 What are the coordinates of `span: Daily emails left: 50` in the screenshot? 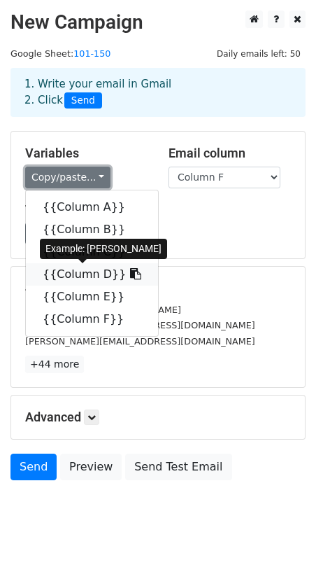 It's located at (259, 54).